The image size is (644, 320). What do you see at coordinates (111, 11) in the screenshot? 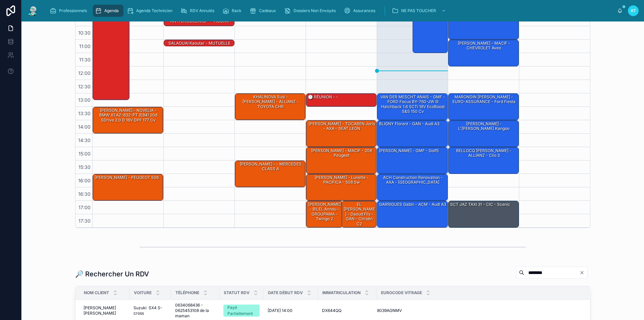
I see `span: Agenda` at bounding box center [111, 11].